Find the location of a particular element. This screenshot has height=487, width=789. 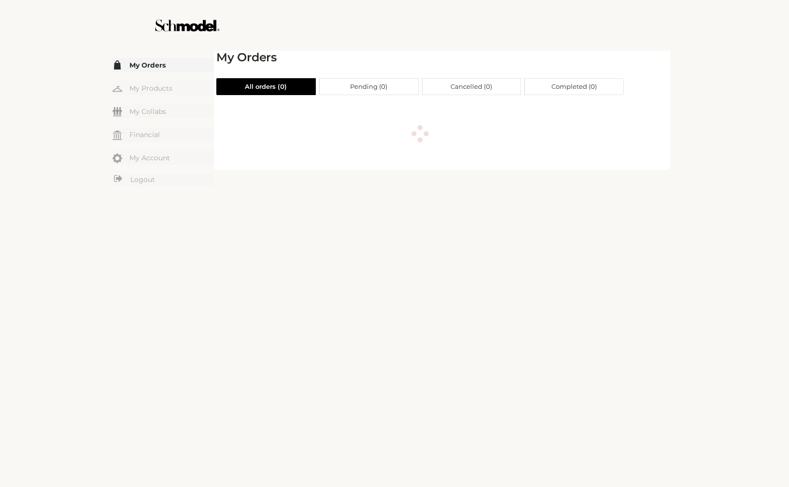

span: Cancelled ( 0 ) is located at coordinates (471, 86).